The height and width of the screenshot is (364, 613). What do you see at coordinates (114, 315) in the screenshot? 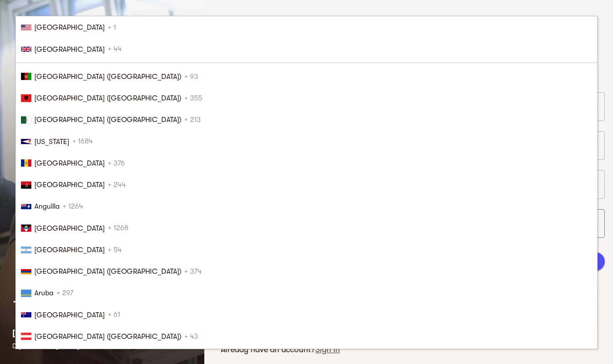
I see `span: + 61` at bounding box center [114, 315].